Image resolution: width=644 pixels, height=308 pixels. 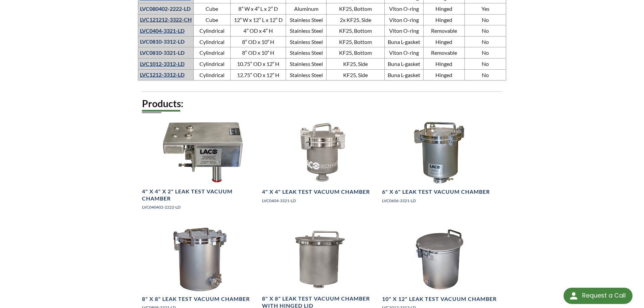 What do you see at coordinates (200, 195) in the screenshot?
I see `h4: 4" X 4" X 2" Leak Test Vacuum Chamber` at bounding box center [200, 195].